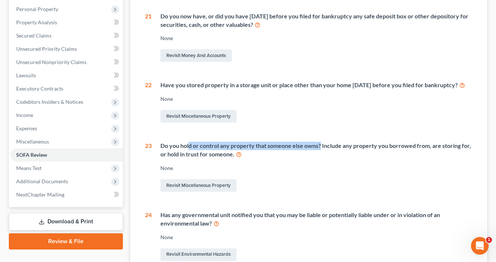 This screenshot has height=262, width=496. I want to click on a: Unsecured Priority Claims, so click(67, 49).